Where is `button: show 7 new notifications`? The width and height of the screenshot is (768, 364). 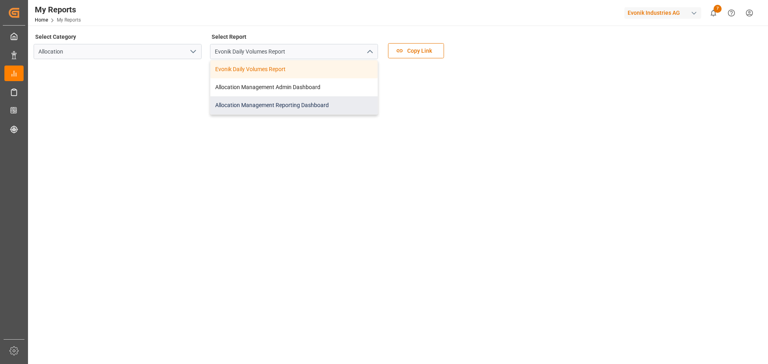 button: show 7 new notifications is located at coordinates (713, 13).